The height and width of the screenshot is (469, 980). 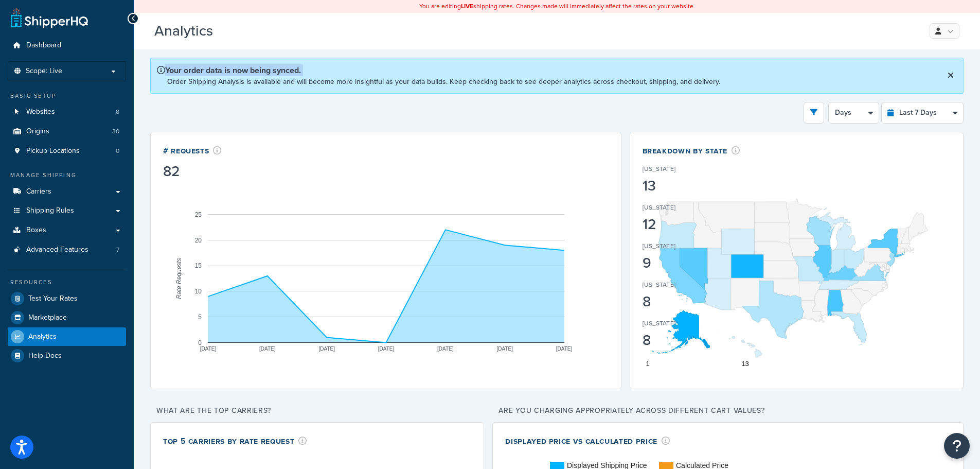 What do you see at coordinates (67, 250) in the screenshot?
I see `li: Advanced Features` at bounding box center [67, 250].